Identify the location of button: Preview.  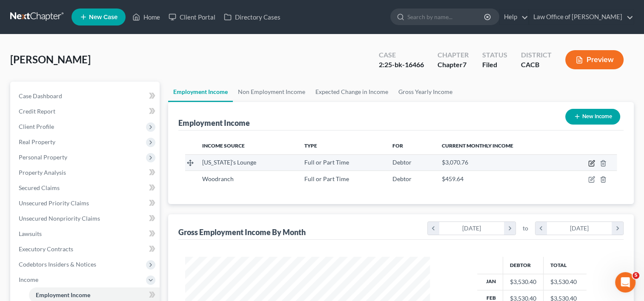
(594, 60).